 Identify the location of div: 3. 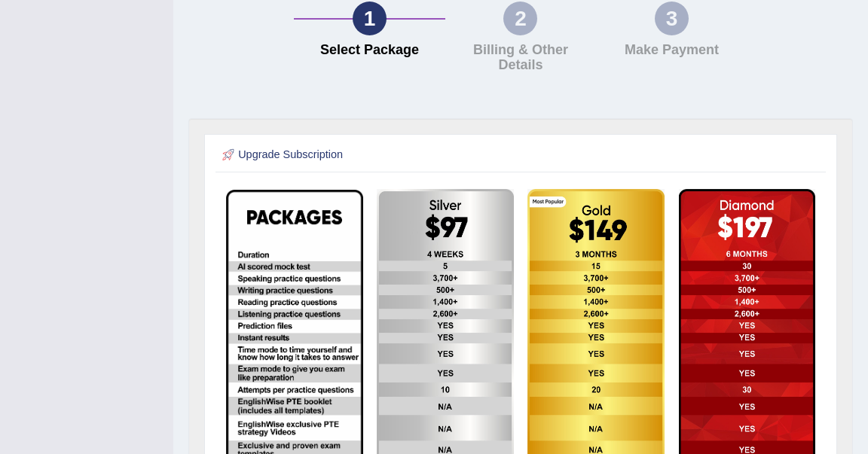
(671, 18).